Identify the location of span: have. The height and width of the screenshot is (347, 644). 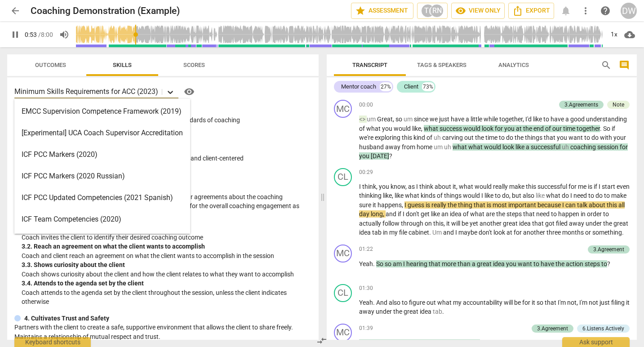
(558, 119).